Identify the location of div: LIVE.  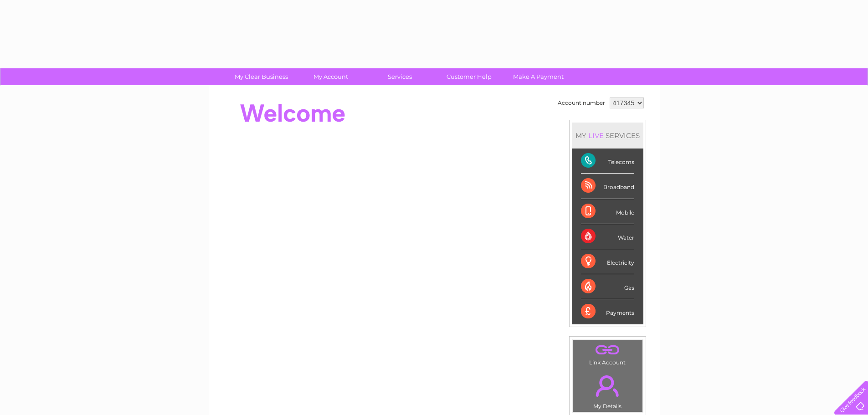
(596, 135).